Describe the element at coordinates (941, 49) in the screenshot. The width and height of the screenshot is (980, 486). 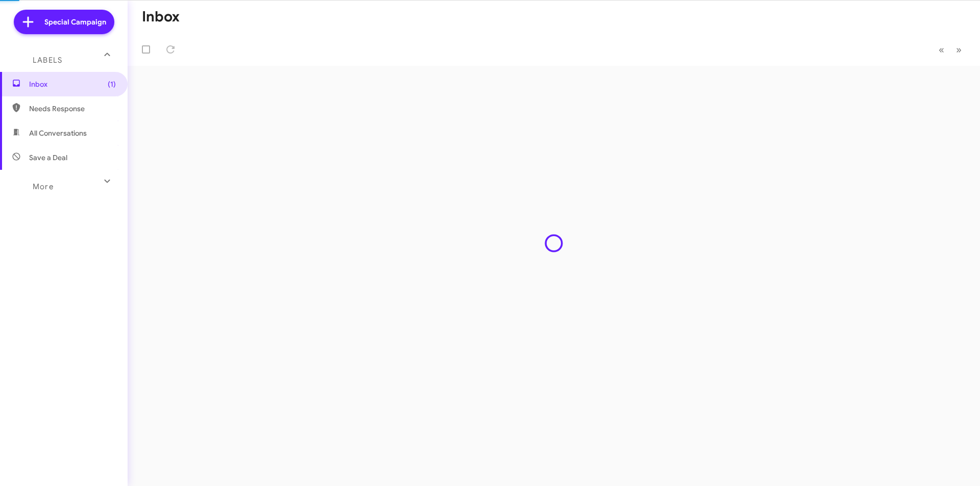
I see `button: Previous` at that location.